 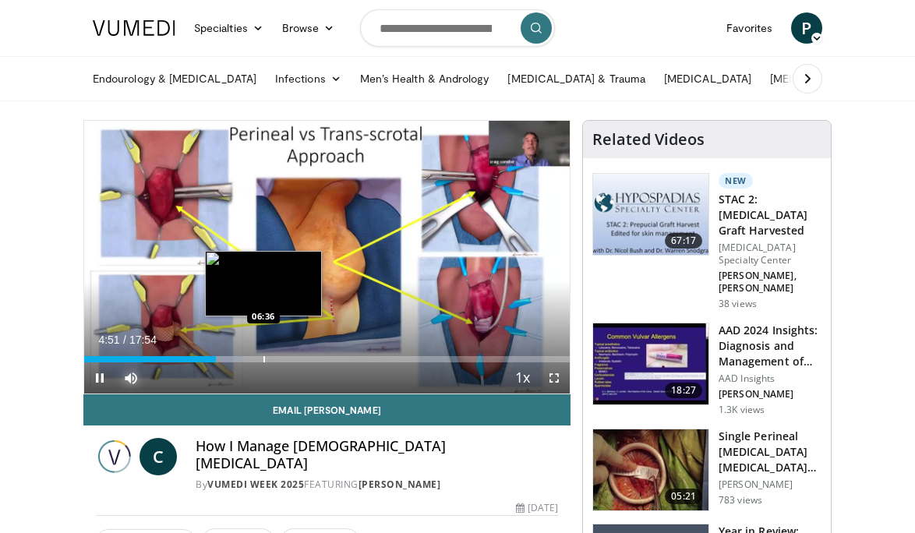 I want to click on video-js: Video Player, so click(x=327, y=257).